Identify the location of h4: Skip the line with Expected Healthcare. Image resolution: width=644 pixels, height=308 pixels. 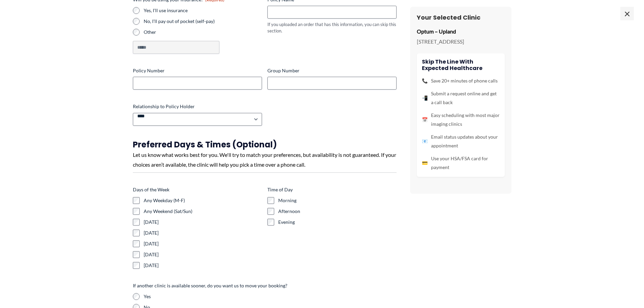
(461, 65).